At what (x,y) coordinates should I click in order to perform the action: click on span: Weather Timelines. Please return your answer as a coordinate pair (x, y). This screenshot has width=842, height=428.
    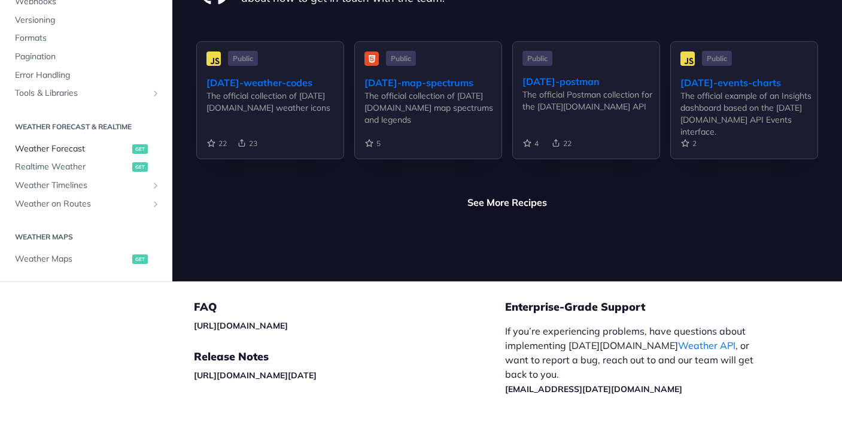
    Looking at the image, I should click on (81, 185).